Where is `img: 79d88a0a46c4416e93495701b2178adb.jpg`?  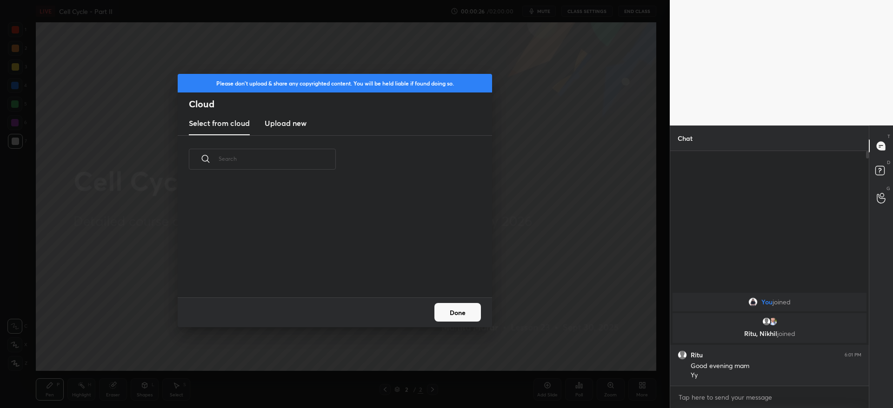 img: 79d88a0a46c4416e93495701b2178adb.jpg is located at coordinates (773, 322).